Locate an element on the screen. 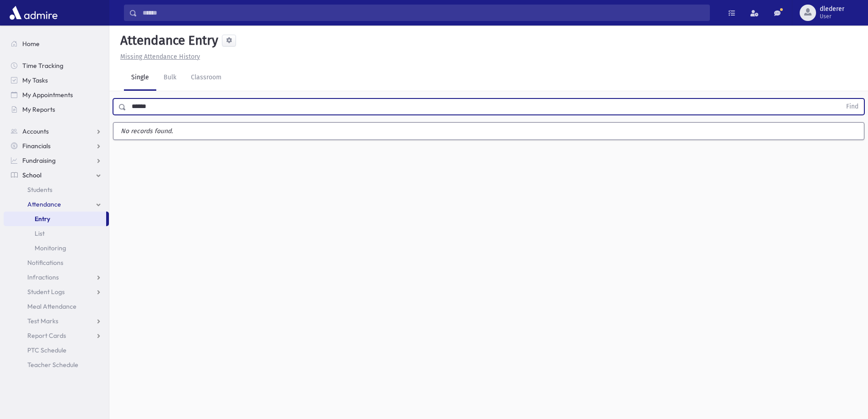 This screenshot has height=419, width=868. label: No records found. is located at coordinates (489, 131).